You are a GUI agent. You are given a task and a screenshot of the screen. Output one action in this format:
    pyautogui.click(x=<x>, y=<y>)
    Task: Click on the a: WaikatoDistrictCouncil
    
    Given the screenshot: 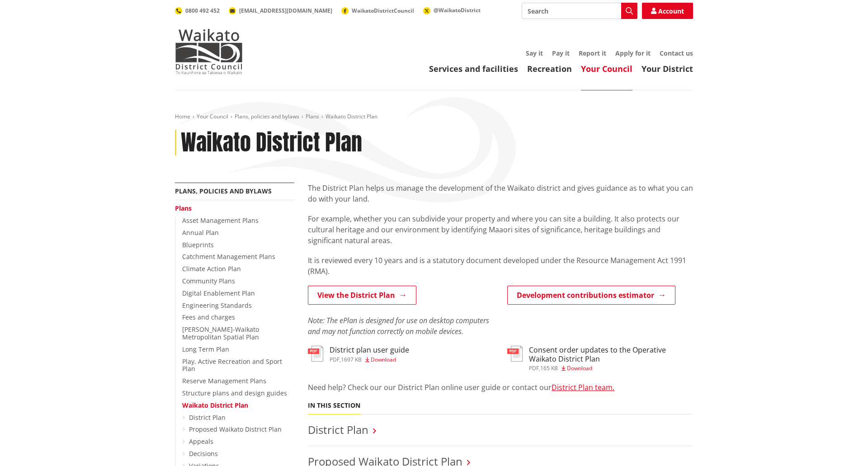 What is the action you would take?
    pyautogui.click(x=377, y=10)
    